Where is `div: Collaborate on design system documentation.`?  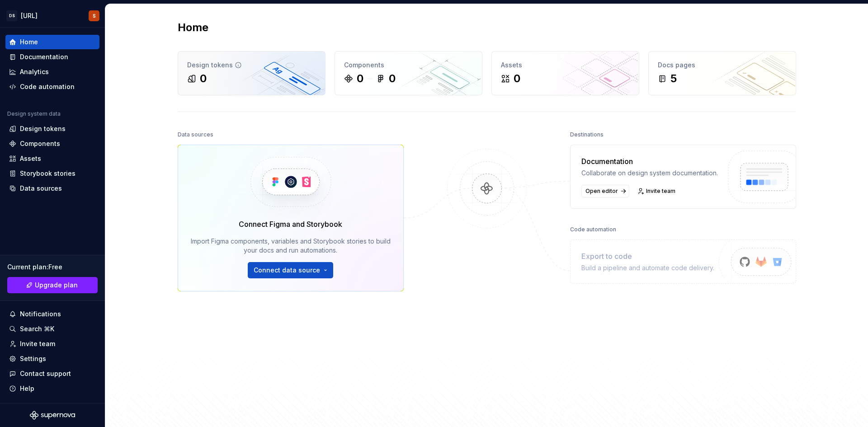 div: Collaborate on design system documentation. is located at coordinates (650, 173).